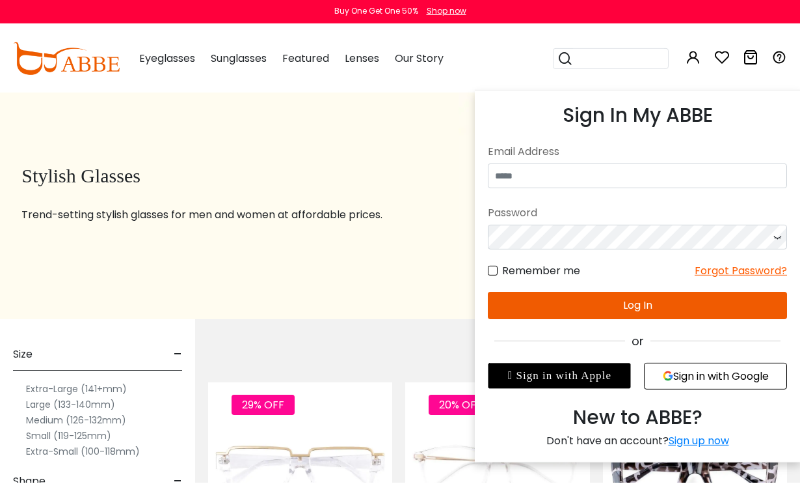  Describe the element at coordinates (534, 271) in the screenshot. I see `label: Remember me` at that location.